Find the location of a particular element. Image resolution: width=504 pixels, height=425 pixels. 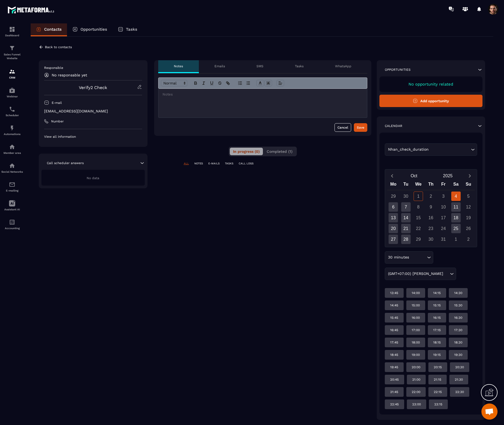

p: 19:00 is located at coordinates (415, 355).